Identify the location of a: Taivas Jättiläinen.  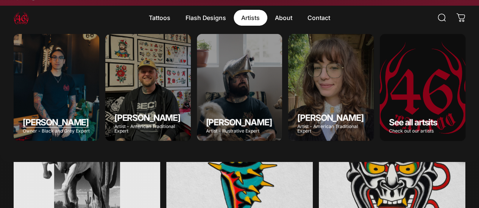
(239, 87).